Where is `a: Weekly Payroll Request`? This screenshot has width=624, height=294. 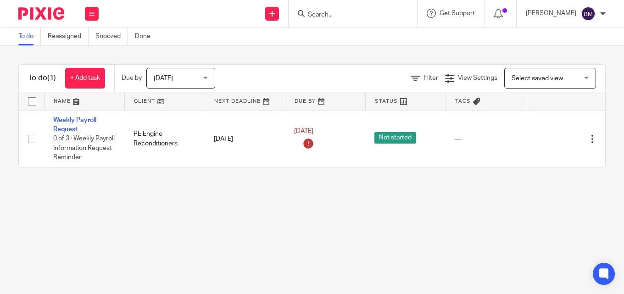
a: Weekly Payroll Request is located at coordinates (75, 125).